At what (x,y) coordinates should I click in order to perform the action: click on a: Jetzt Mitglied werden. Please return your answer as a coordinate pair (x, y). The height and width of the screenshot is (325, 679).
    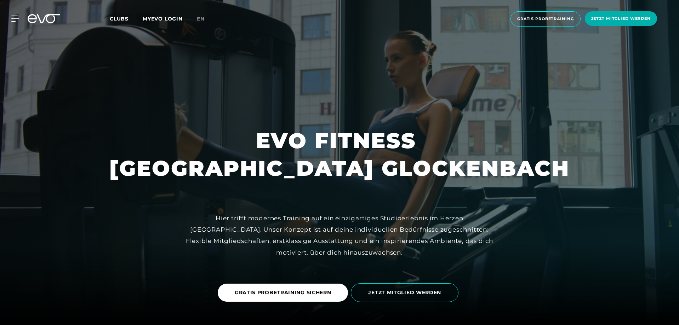
    Looking at the image, I should click on (621, 19).